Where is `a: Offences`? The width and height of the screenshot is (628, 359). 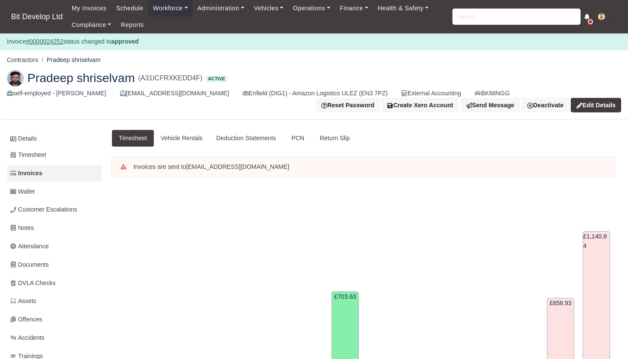 a: Offences is located at coordinates (54, 319).